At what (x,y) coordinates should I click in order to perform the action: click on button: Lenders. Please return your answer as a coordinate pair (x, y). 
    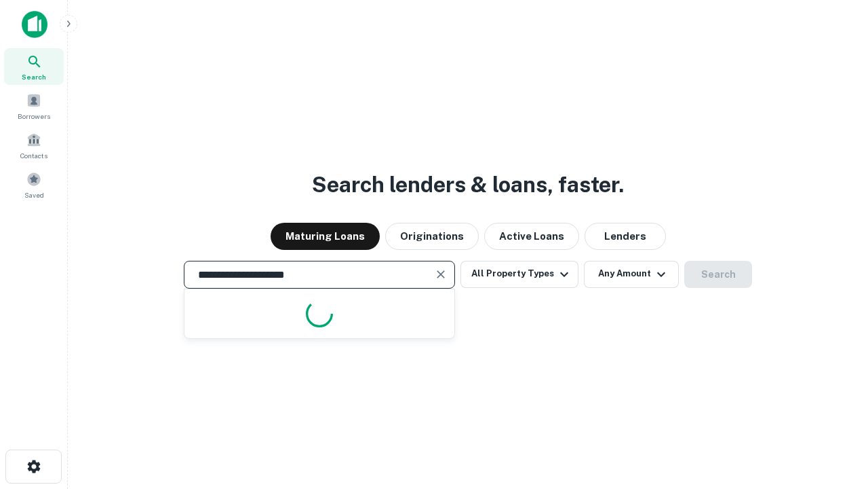
    Looking at the image, I should click on (625, 236).